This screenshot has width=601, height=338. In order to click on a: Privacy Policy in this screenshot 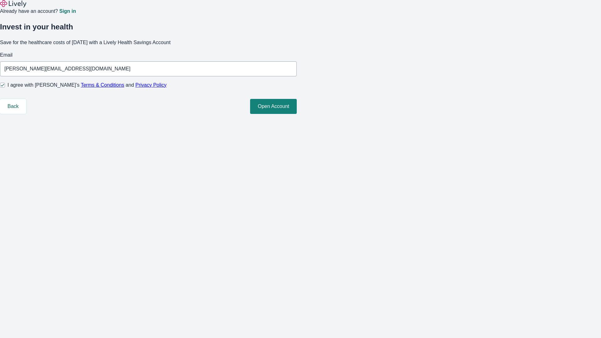, I will do `click(151, 85)`.